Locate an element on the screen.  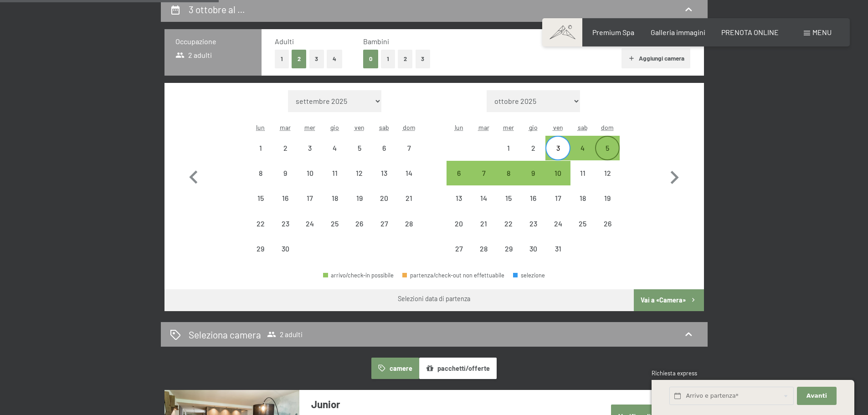
a: PRENOTA ONLINE is located at coordinates (750, 32).